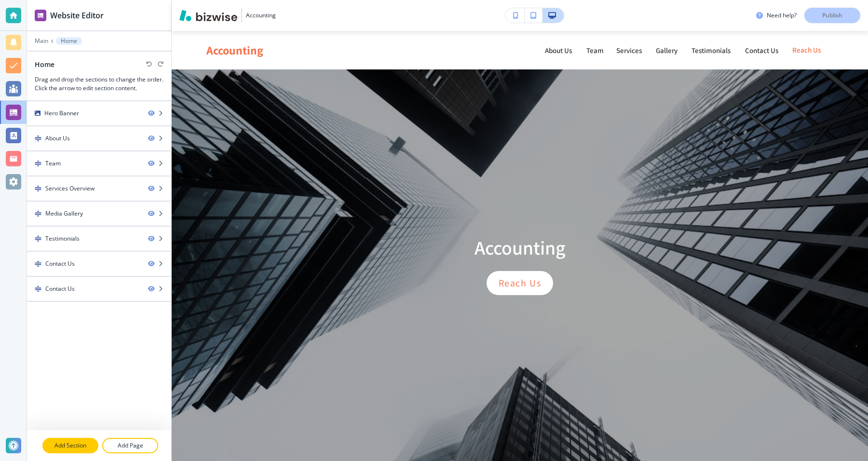 This screenshot has height=461, width=868. What do you see at coordinates (782, 16) in the screenshot?
I see `h3: Need help?` at bounding box center [782, 16].